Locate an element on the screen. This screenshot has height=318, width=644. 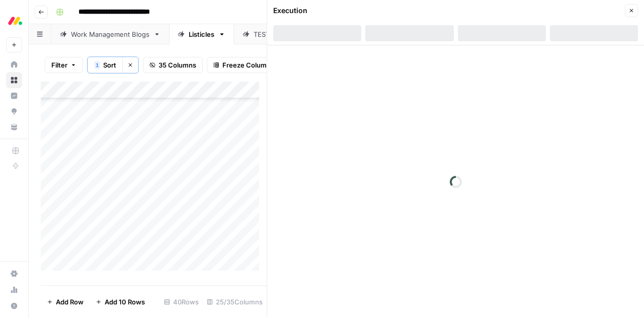
a: TEST is located at coordinates (262, 35).